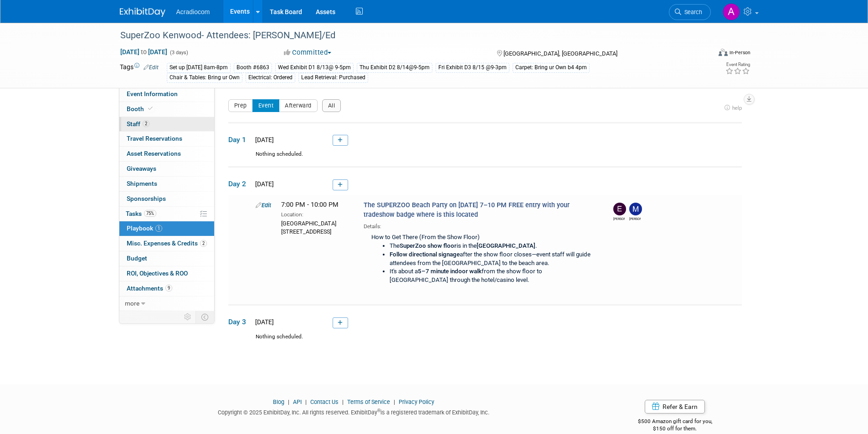 Image resolution: width=868 pixels, height=434 pixels. Describe the element at coordinates (354, 411) in the screenshot. I see `div: Copyright © 2025 ExhibitDay, Inc. All rights reserved. ExhibitDay is a registered trademark of Ex...` at that location.